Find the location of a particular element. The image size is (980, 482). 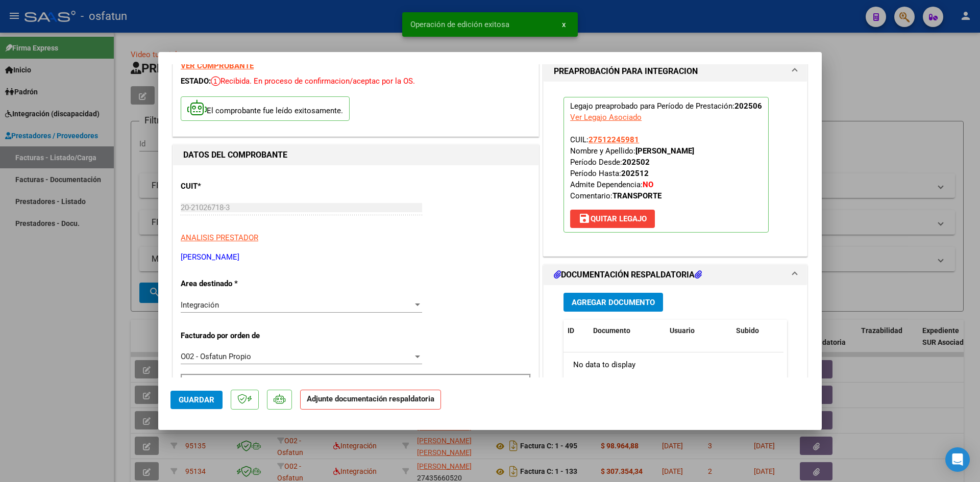

span: ESTADO: is located at coordinates (196, 81).